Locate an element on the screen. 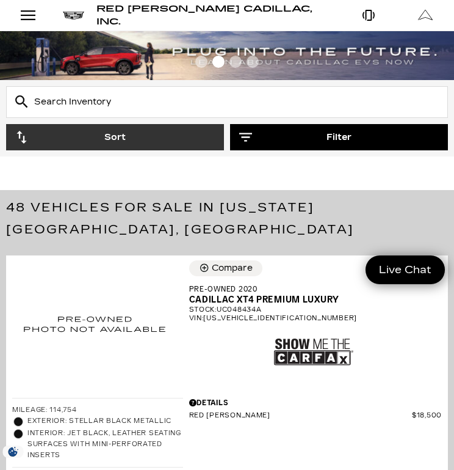 The width and height of the screenshot is (454, 470). a: Pre-Owned 2020Cadillac XT4 Premium Luxury is located at coordinates (316, 294).